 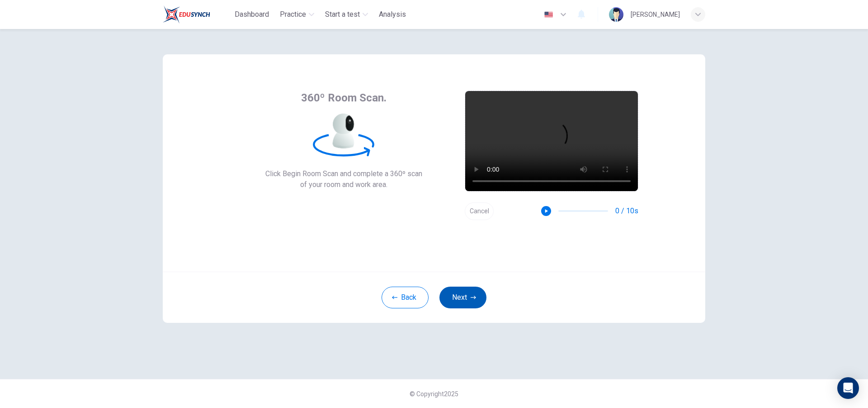 I want to click on button: Next, so click(x=463, y=297).